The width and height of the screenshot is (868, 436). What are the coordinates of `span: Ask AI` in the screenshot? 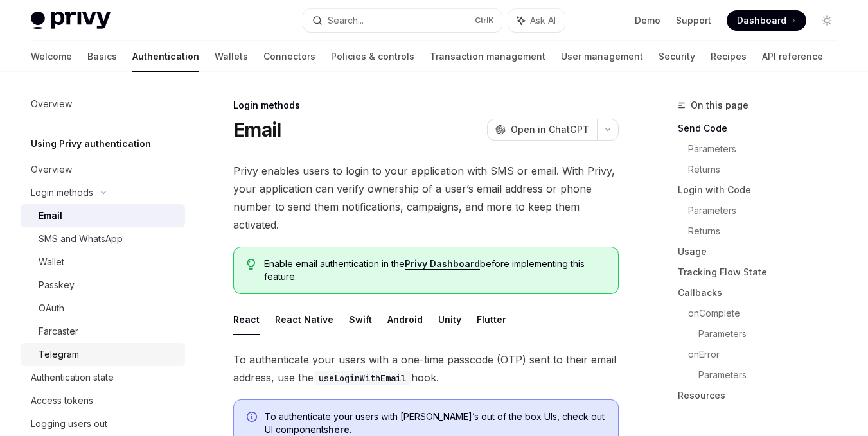 It's located at (543, 20).